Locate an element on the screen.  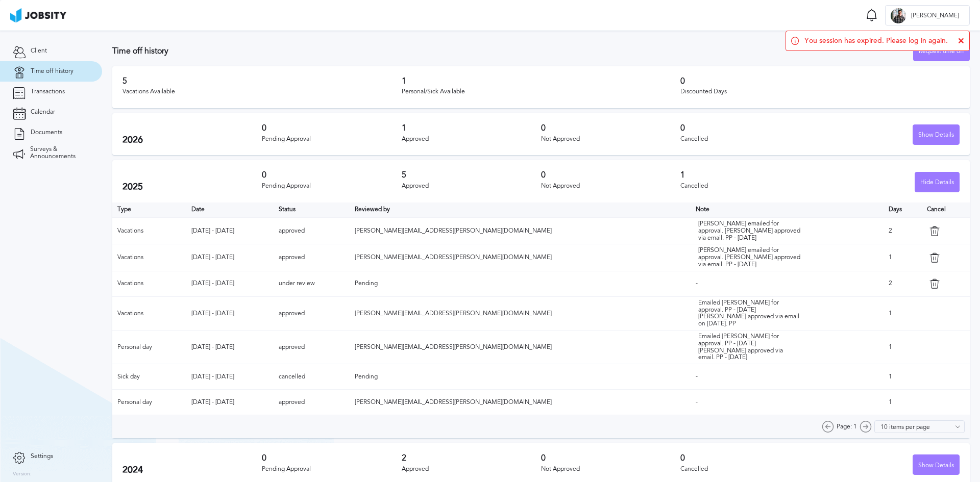
th: Cancel is located at coordinates (946, 211).